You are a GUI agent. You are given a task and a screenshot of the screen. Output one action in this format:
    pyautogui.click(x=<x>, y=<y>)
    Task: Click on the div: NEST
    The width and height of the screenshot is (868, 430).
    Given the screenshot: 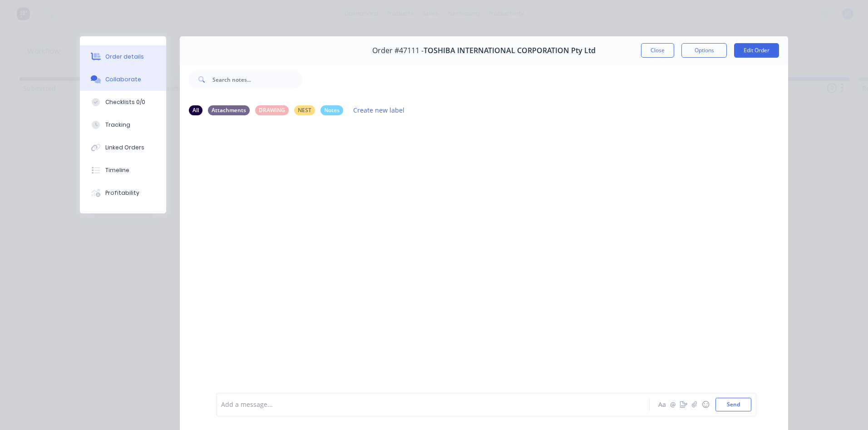 What is the action you would take?
    pyautogui.click(x=305, y=110)
    